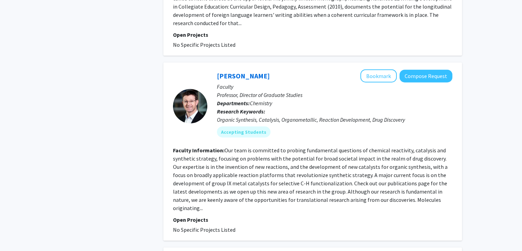 The width and height of the screenshot is (522, 251). I want to click on span: Chemistry, so click(261, 103).